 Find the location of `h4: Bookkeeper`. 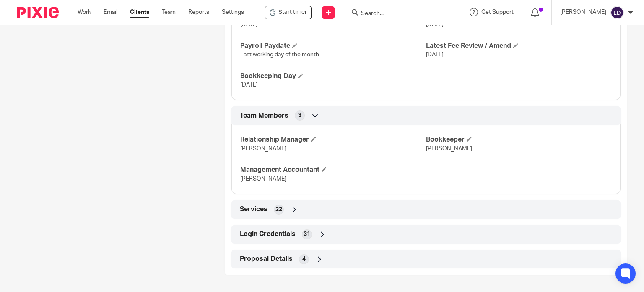

h4: Bookkeeper is located at coordinates (518, 140).